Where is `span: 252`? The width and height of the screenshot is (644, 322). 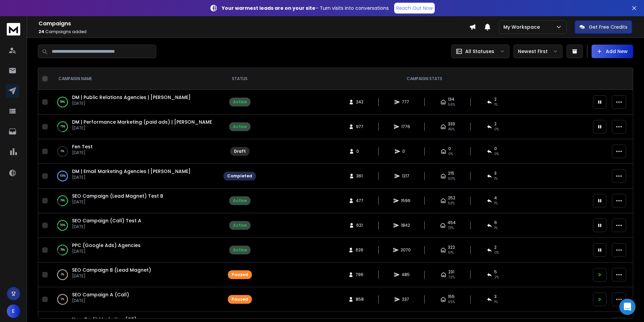 span: 252 is located at coordinates (452, 197).